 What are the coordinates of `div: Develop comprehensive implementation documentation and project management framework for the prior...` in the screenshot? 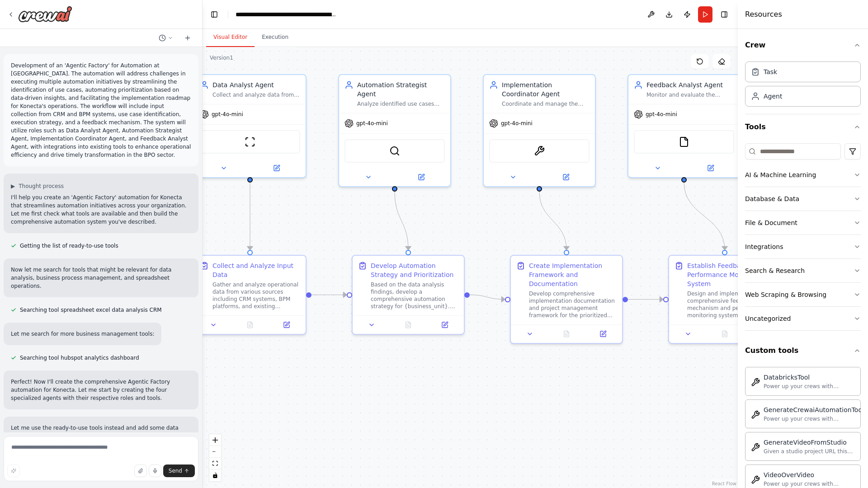 It's located at (573, 304).